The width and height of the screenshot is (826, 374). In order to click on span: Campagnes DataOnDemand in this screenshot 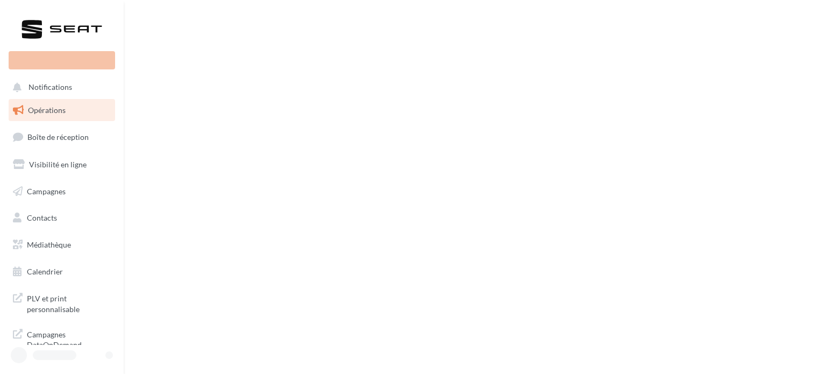, I will do `click(69, 338)`.